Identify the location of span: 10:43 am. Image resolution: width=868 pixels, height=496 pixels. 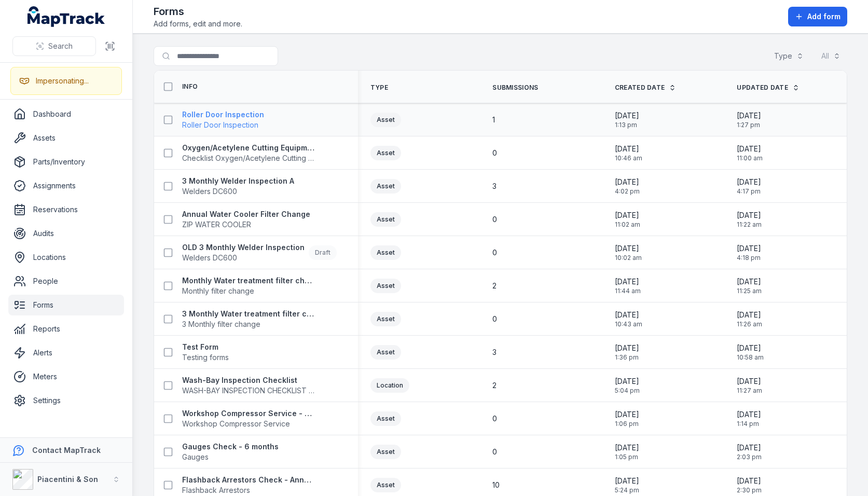
(629, 324).